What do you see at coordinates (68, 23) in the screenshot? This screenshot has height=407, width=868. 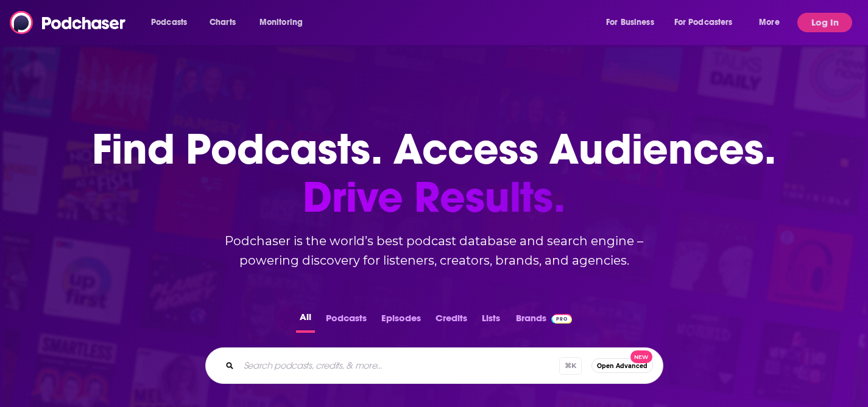 I see `a: Podchaser - Follow, Share and Rate Podcasts` at bounding box center [68, 23].